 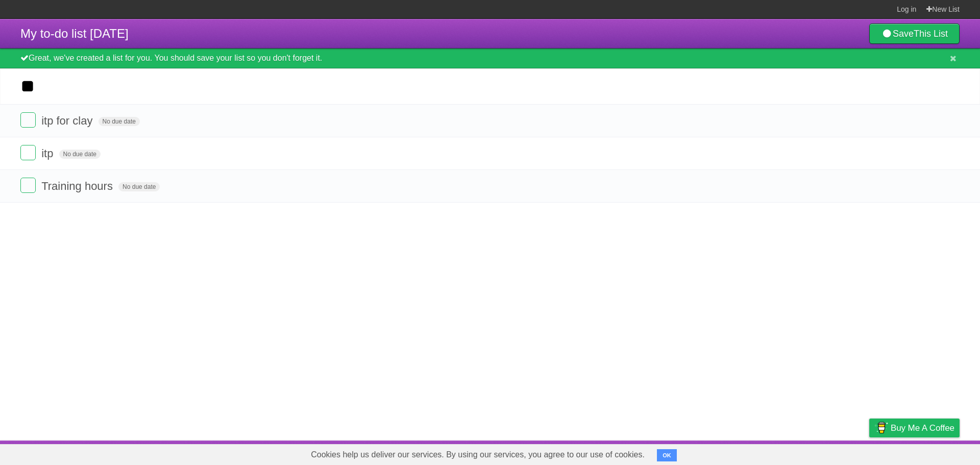 I want to click on span: Training hours, so click(x=78, y=186).